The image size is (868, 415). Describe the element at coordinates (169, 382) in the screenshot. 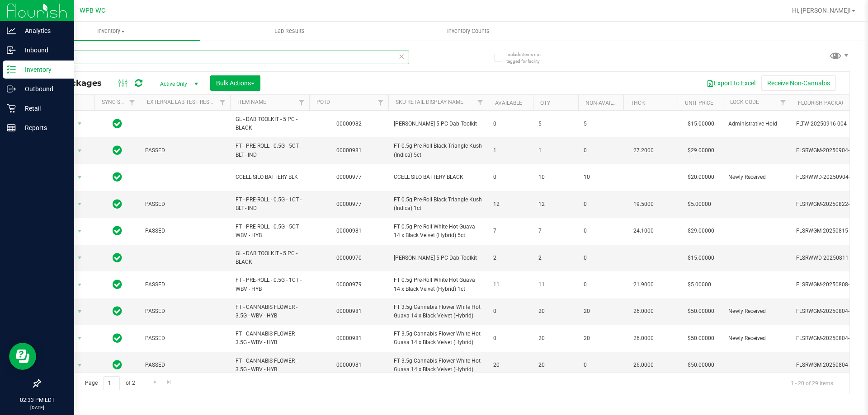

I see `a: Go to the last page` at that location.